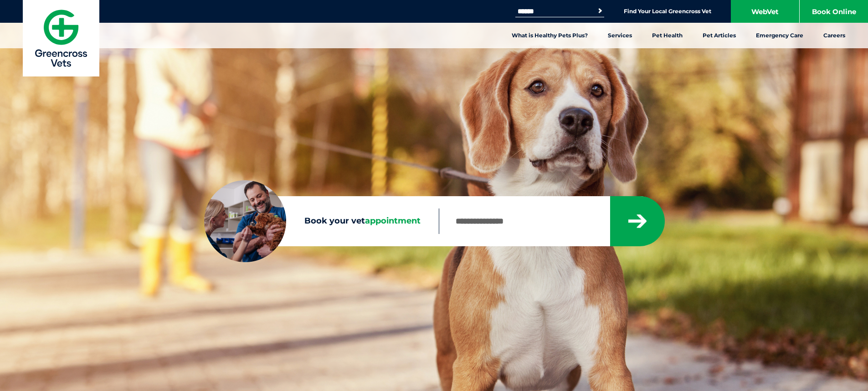  Describe the element at coordinates (667, 35) in the screenshot. I see `a: Pet Health` at that location.